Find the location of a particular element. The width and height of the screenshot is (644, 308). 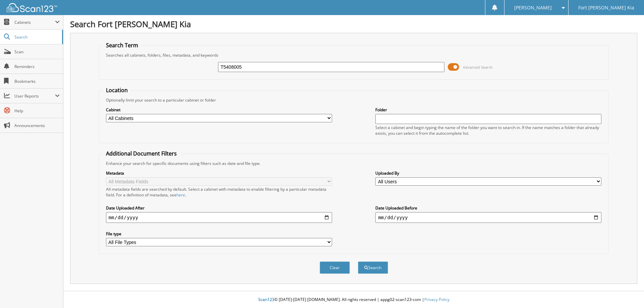

label: File type is located at coordinates (219, 234).